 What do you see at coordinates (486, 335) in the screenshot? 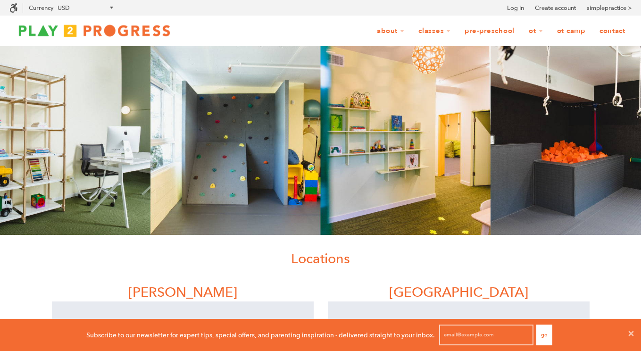
I see `input: email@example.com` at bounding box center [486, 335].